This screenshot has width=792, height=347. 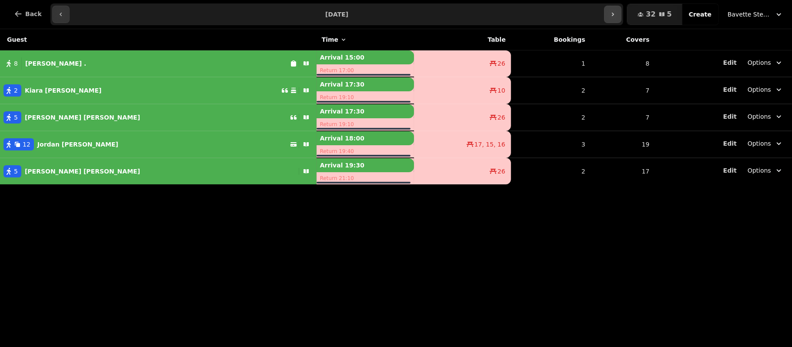 I want to click on p: Arrival 19:30, so click(x=365, y=165).